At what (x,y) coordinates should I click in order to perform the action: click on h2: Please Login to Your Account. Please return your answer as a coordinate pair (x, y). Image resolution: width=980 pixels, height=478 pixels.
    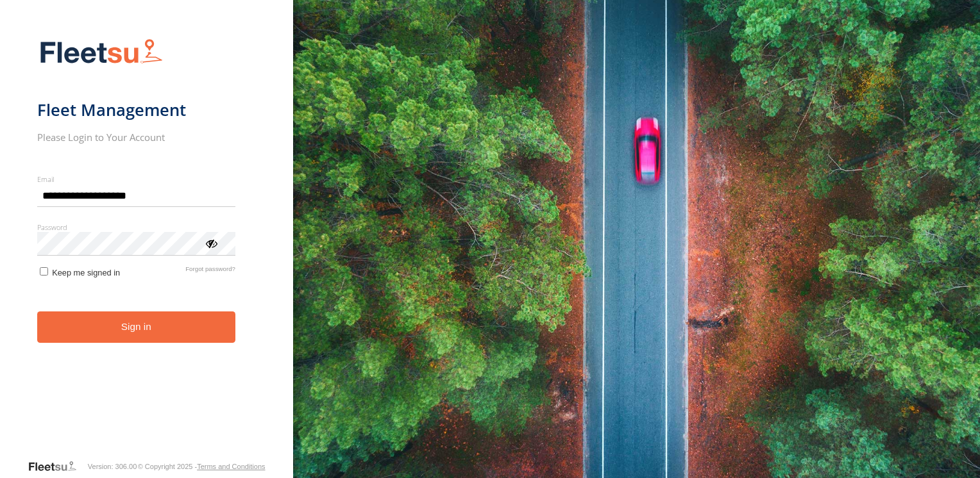
    Looking at the image, I should click on (136, 137).